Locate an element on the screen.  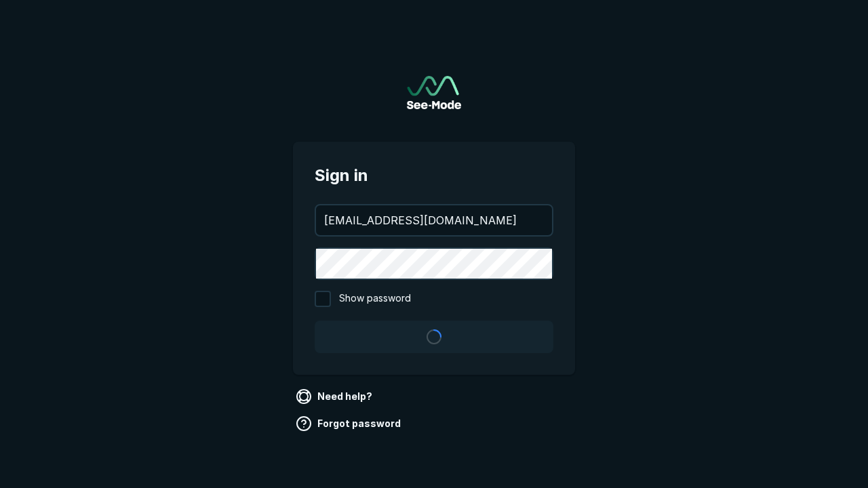
span: Sign in is located at coordinates (434, 176).